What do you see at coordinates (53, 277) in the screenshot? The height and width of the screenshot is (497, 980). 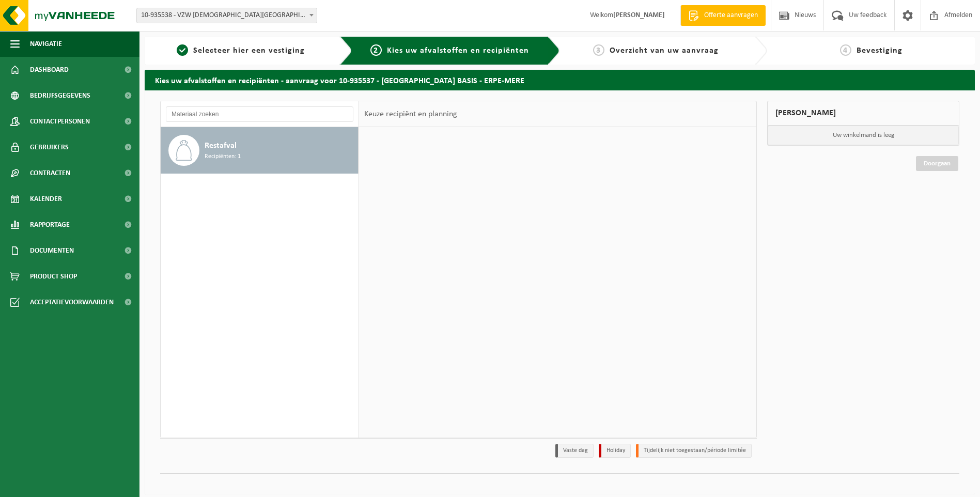 I see `span: Product Shop` at bounding box center [53, 277].